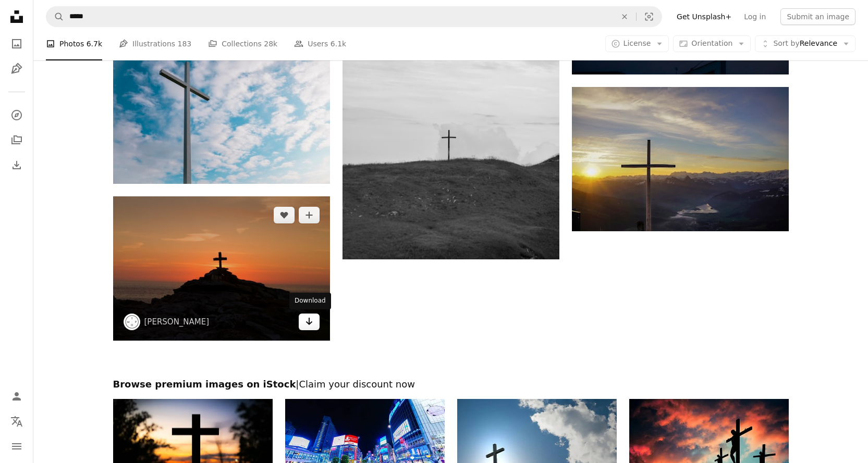  I want to click on button: Submit an image, so click(818, 17).